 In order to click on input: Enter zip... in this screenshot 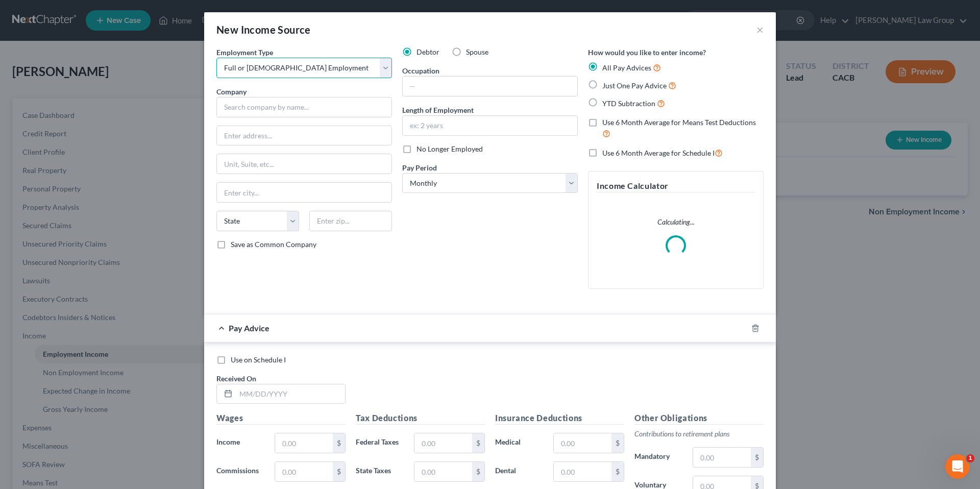, I will do `click(351, 221)`.